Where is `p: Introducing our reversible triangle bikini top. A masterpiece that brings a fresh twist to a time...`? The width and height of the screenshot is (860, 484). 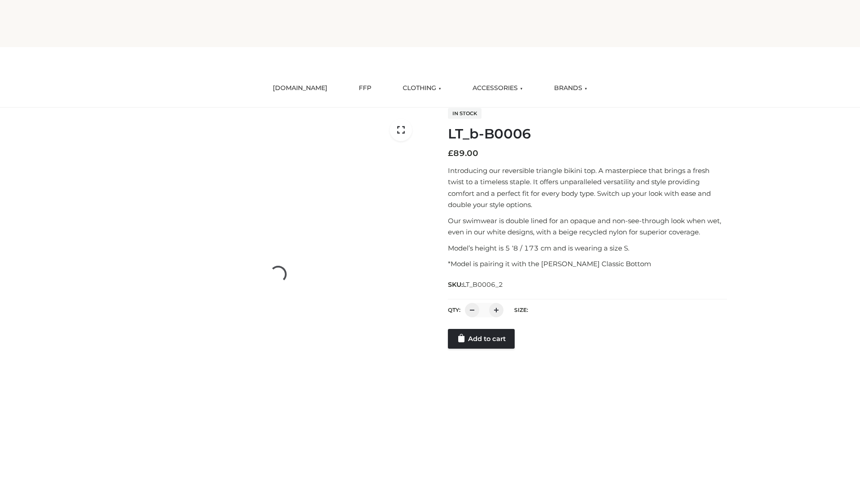 p: Introducing our reversible triangle bikini top. A masterpiece that brings a fresh twist to a time... is located at coordinates (587, 188).